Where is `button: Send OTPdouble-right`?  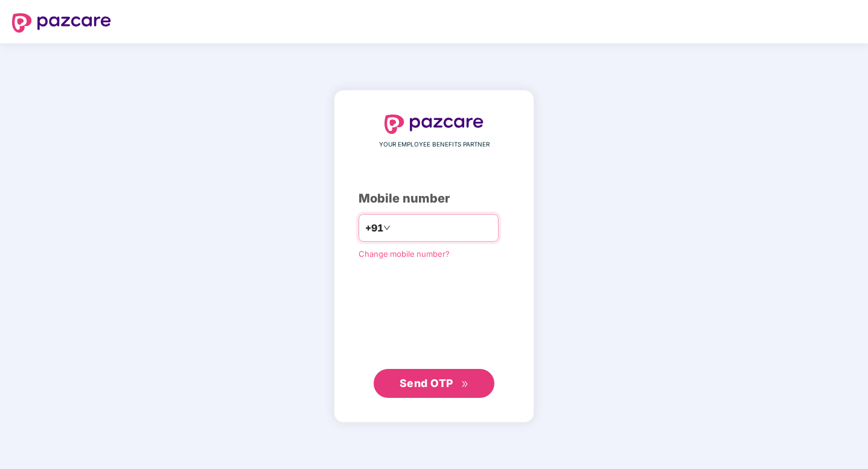 button: Send OTPdouble-right is located at coordinates (434, 384).